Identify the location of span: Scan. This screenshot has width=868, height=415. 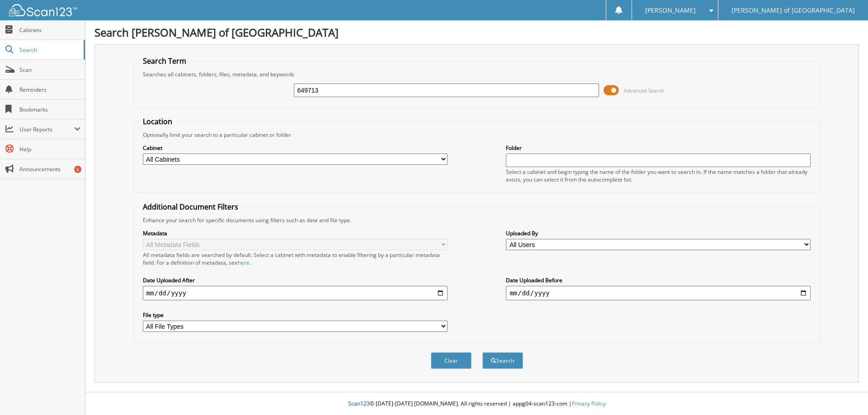
(50, 70).